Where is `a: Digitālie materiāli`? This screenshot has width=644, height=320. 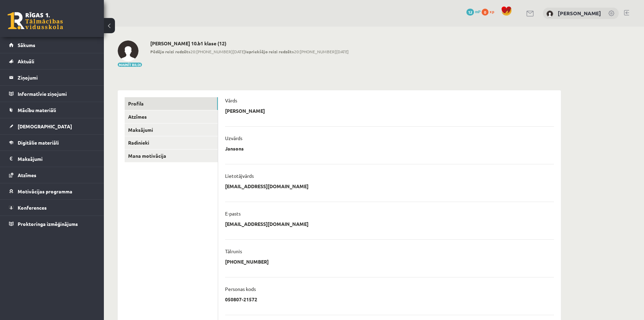
a: Digitālie materiāli is located at coordinates (52, 142).